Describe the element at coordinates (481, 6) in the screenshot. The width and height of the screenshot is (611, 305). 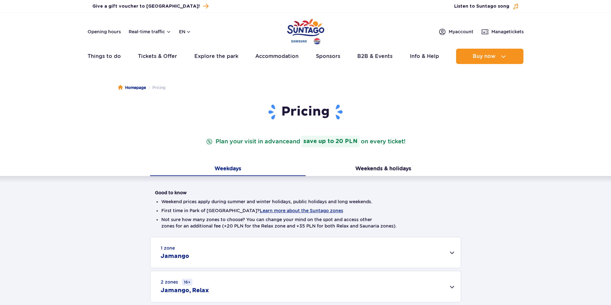
I see `span: Listen to Suntago song` at that location.